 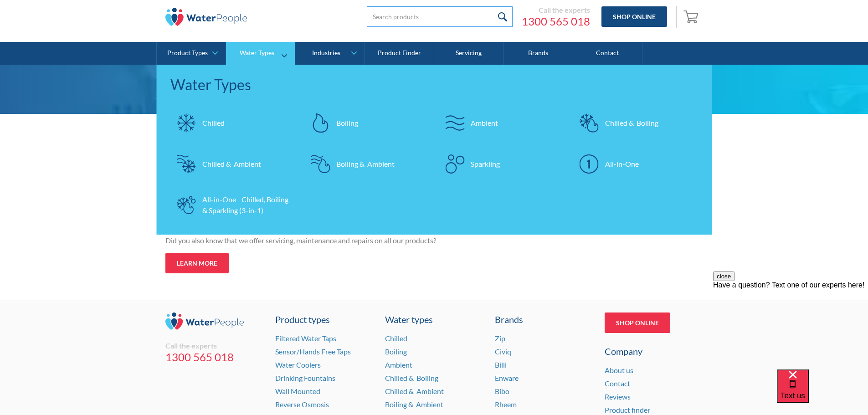 What do you see at coordinates (618, 397) in the screenshot?
I see `a: Reviews` at bounding box center [618, 397].